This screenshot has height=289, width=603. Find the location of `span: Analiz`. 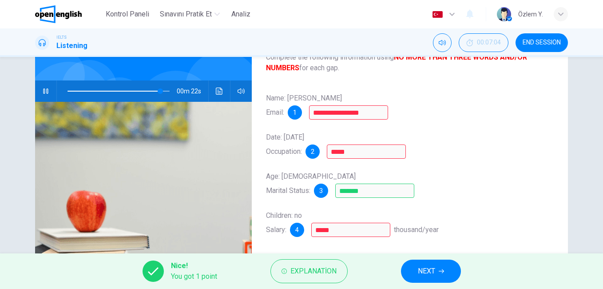

span: Analiz is located at coordinates (241, 14).